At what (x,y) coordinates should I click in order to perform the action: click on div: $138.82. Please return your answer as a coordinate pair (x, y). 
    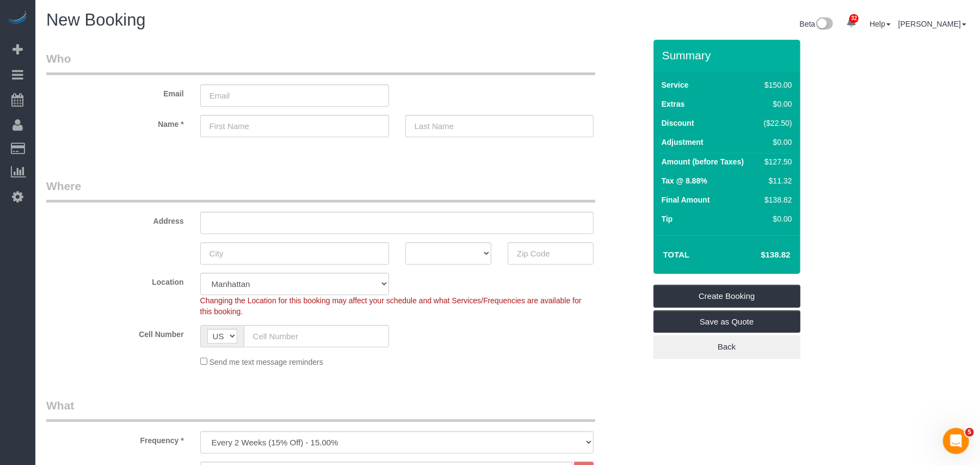
    Looking at the image, I should click on (776, 200).